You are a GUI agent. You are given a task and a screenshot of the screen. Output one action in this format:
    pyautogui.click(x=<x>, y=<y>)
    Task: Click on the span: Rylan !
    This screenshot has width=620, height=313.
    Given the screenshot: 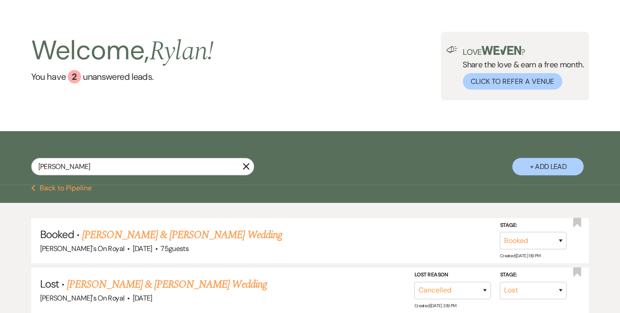 What is the action you would take?
    pyautogui.click(x=181, y=51)
    